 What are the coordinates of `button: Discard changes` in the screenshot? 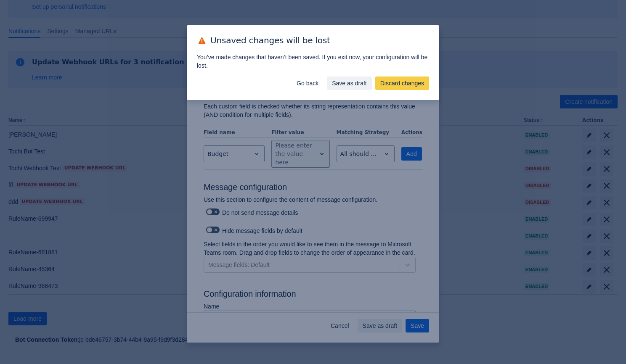 It's located at (402, 83).